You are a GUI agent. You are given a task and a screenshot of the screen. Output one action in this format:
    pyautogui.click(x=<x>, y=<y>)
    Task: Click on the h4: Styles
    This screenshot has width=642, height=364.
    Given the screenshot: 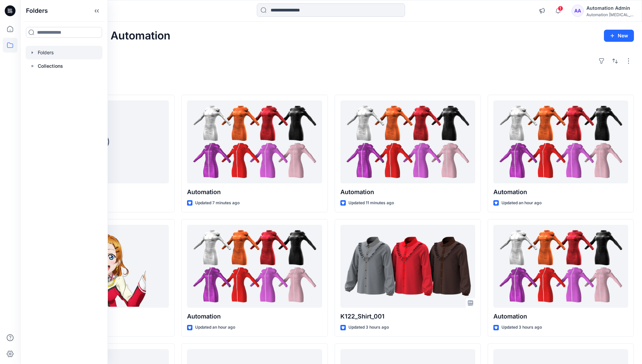 What is the action you would take?
    pyautogui.click(x=331, y=84)
    